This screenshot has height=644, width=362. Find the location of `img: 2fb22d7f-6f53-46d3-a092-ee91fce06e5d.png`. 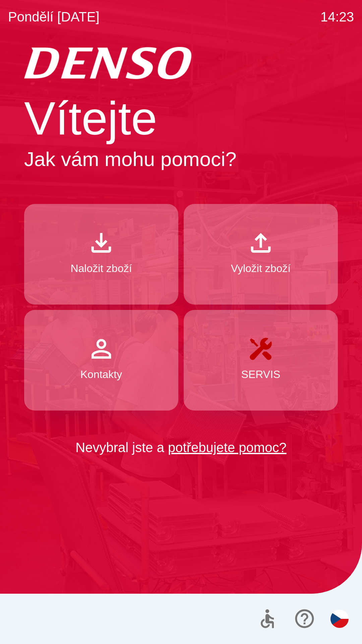

img: 2fb22d7f-6f53-46d3-a092-ee91fce06e5d.png is located at coordinates (260, 243).